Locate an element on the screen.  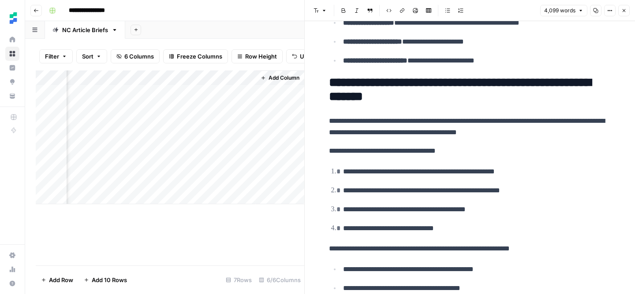
span: 6 Columns is located at coordinates (139, 56).